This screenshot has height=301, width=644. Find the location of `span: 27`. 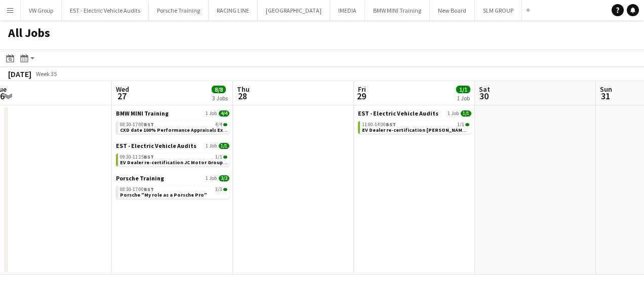

span: 27 is located at coordinates (122, 95).